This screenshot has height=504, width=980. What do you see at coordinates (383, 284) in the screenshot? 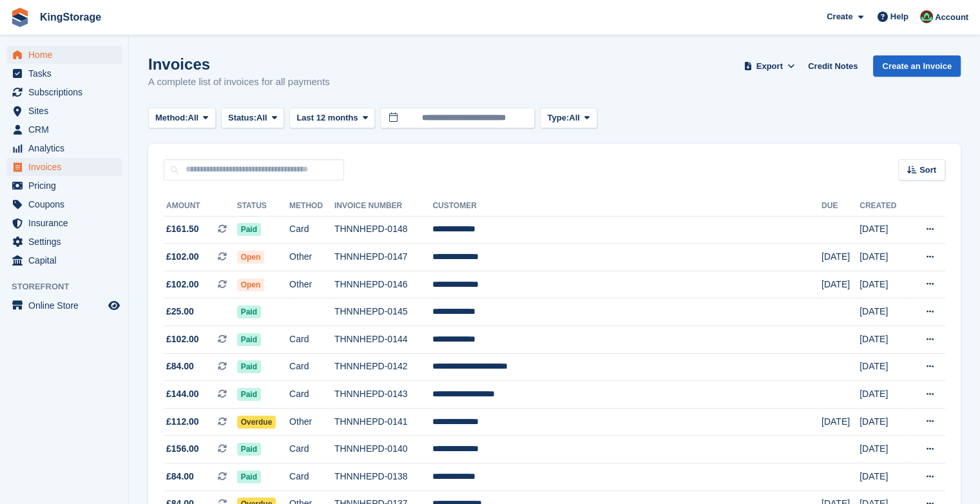
I see `td: THNNHEPD-0146` at bounding box center [383, 284].